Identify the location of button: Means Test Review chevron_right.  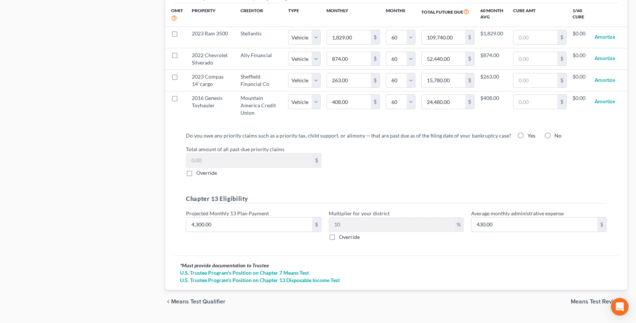
(599, 302).